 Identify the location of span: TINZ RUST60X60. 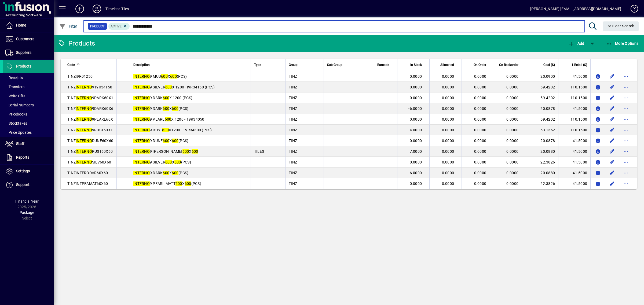
(90, 151).